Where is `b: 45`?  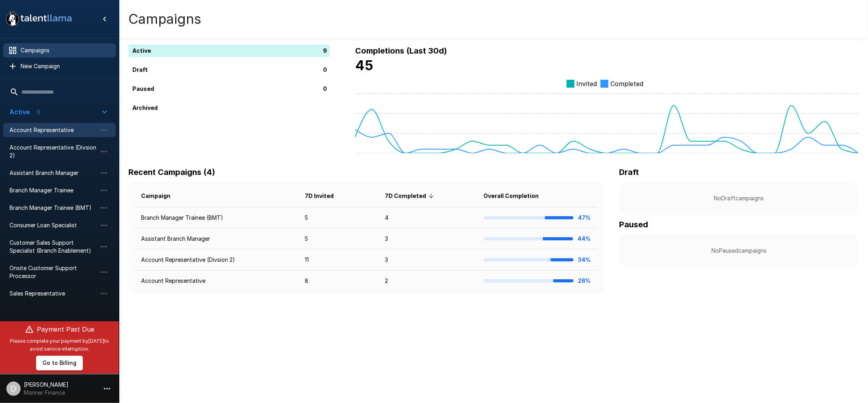
b: 45 is located at coordinates (364, 65).